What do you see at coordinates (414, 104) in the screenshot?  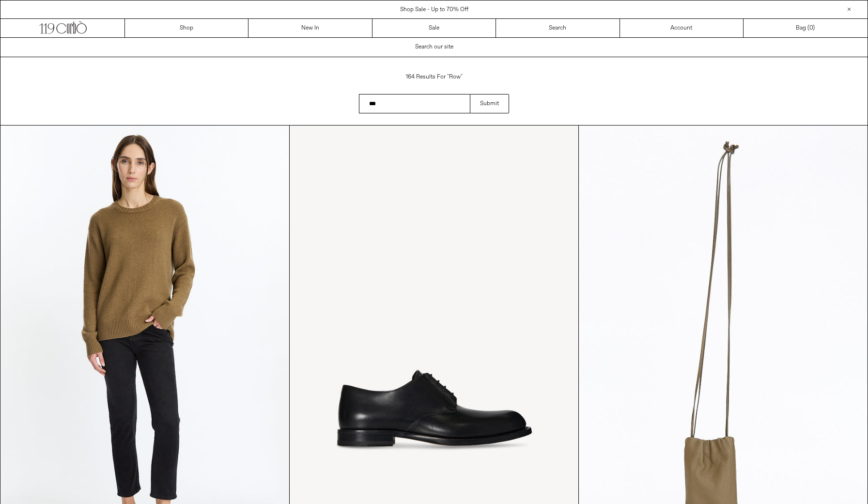 I see `input: Search` at bounding box center [414, 104].